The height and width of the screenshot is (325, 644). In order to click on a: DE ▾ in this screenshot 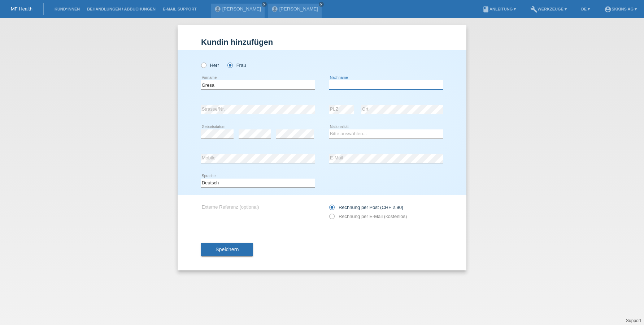, I will do `click(586, 9)`.